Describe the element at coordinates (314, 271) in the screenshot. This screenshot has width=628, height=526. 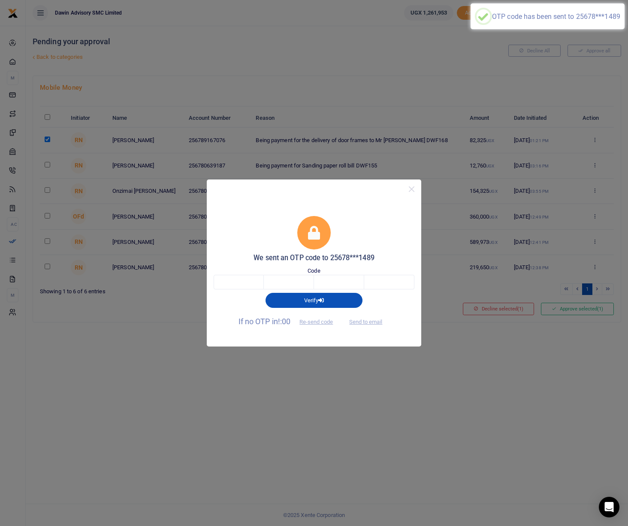
I see `label: Code` at that location.